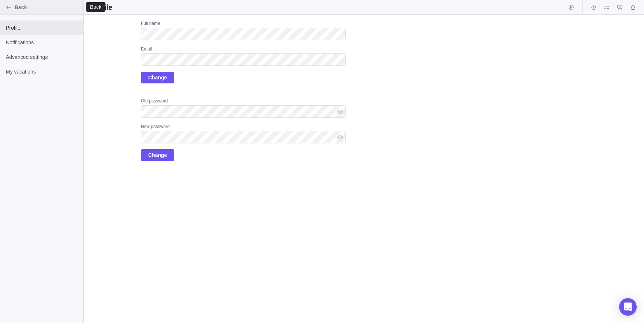  What do you see at coordinates (571, 7) in the screenshot?
I see `span: Start timer` at bounding box center [571, 7].